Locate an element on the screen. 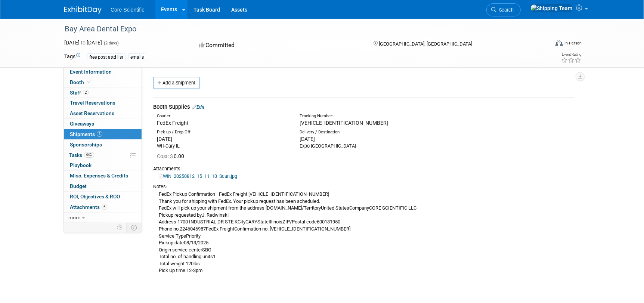  a: Sponsorships is located at coordinates (103, 144).